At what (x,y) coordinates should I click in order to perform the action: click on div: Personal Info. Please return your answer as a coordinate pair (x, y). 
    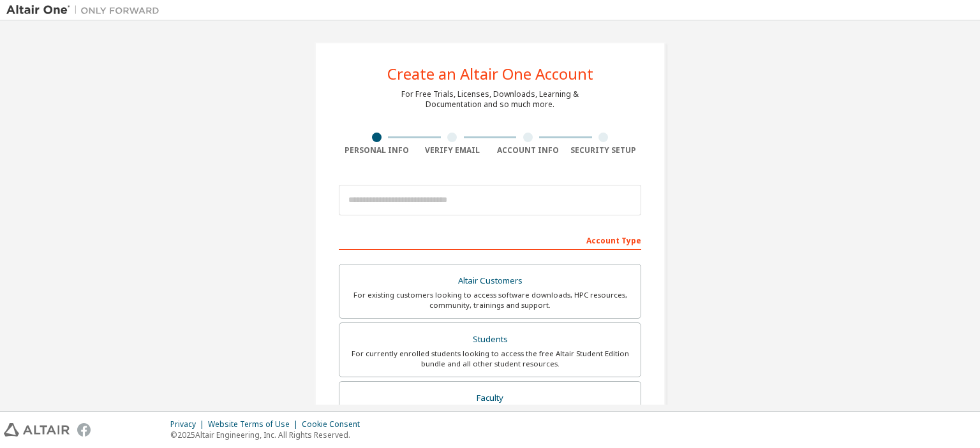
    Looking at the image, I should click on (377, 150).